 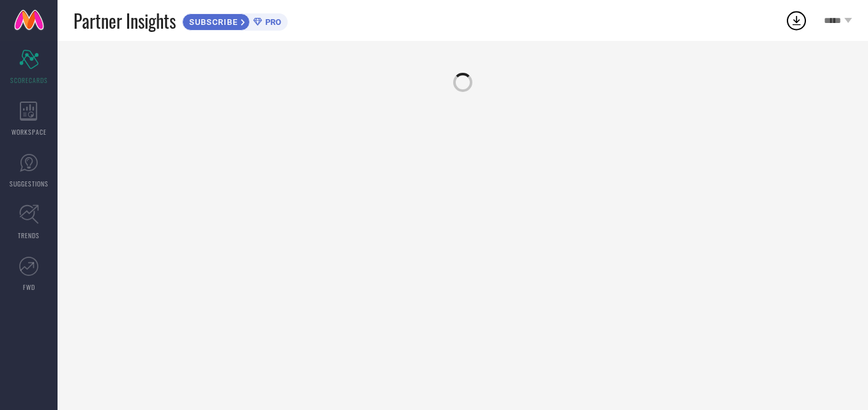 I want to click on span: SUBSCRIBE, so click(x=212, y=22).